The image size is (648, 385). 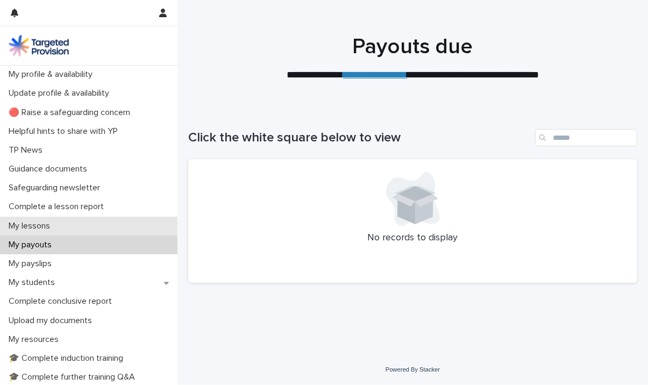 What do you see at coordinates (56, 188) in the screenshot?
I see `p: Safeguarding newsletter` at bounding box center [56, 188].